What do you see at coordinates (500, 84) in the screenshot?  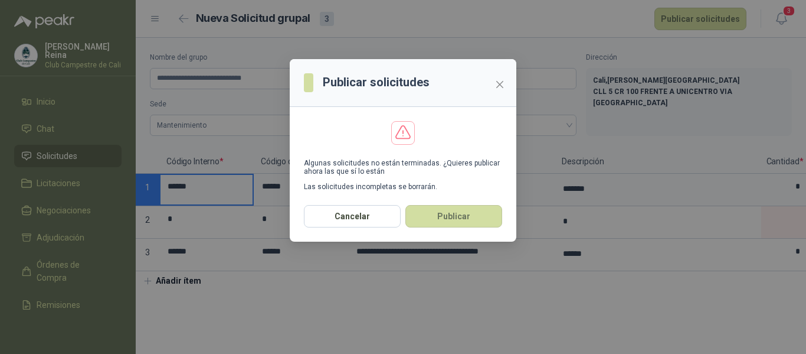 I see `button: Close` at bounding box center [500, 84].